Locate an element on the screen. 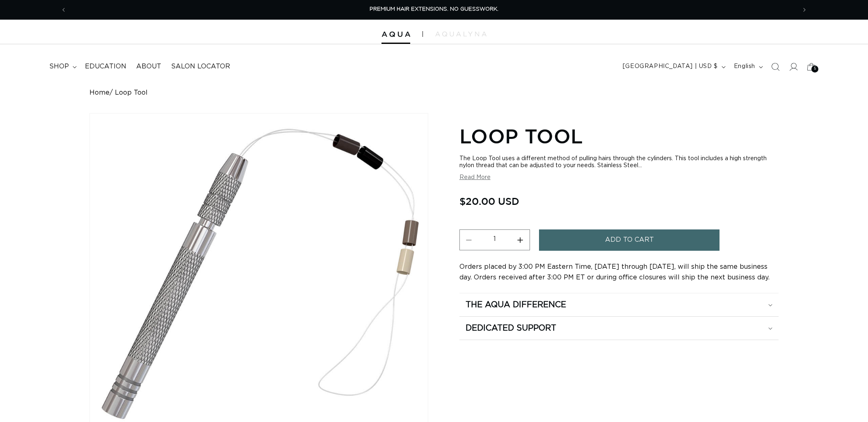 Image resolution: width=868 pixels, height=422 pixels. a: Salon Locator is located at coordinates (200, 66).